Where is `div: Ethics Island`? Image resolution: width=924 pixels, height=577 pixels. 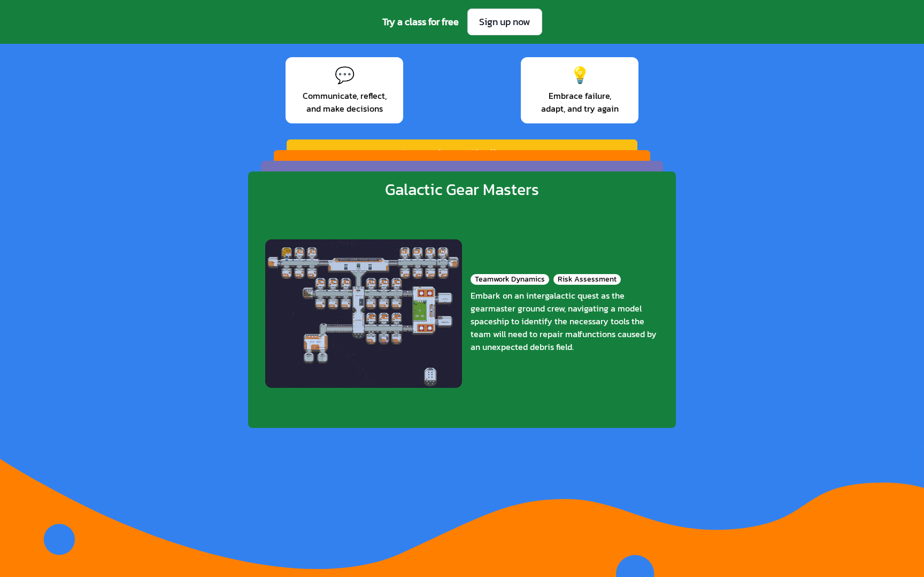 div: Ethics Island is located at coordinates (462, 178).